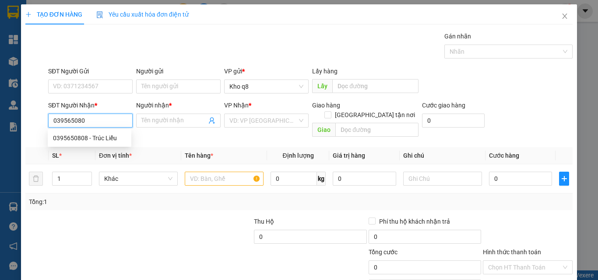 This screenshot has width=598, height=280. I want to click on span: Yêu cầu xuất hóa đơn điện tử, so click(142, 14).